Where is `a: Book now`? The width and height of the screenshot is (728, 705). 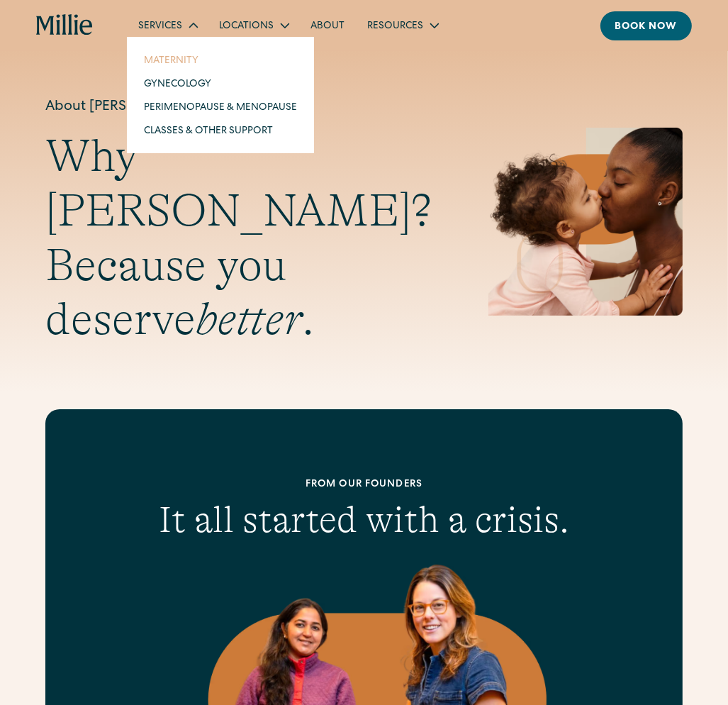
a: Book now is located at coordinates (646, 25).